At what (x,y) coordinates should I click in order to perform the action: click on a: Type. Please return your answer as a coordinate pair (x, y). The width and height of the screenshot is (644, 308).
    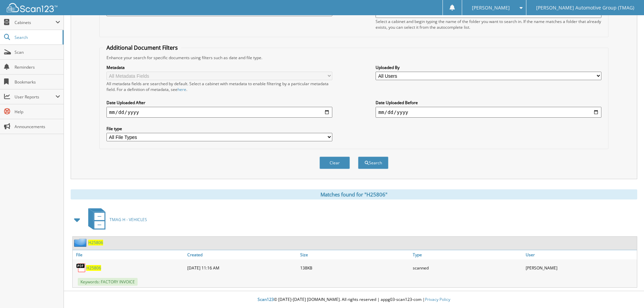
    Looking at the image, I should click on (468, 255).